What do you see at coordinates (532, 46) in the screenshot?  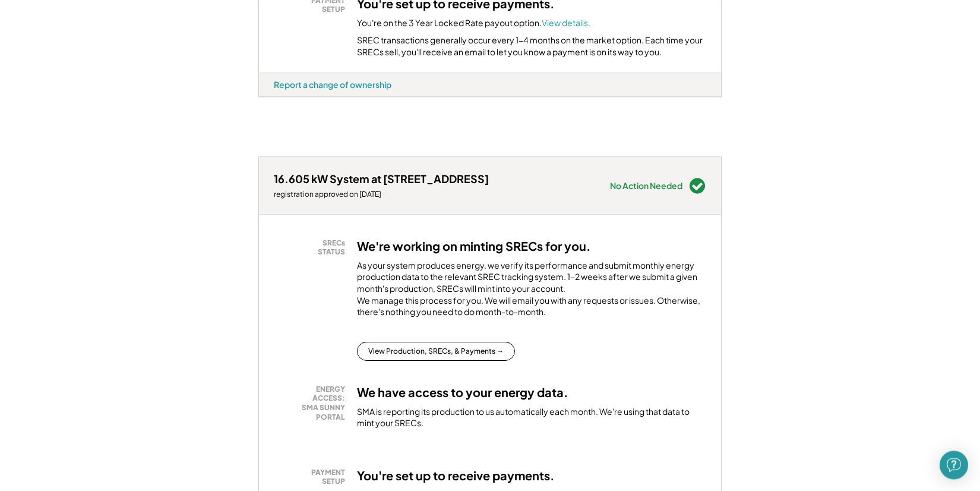 I see `div: SREC transactions generally occur every 1-4 months on the market option. Each time your SRECs sel...` at bounding box center [532, 46].